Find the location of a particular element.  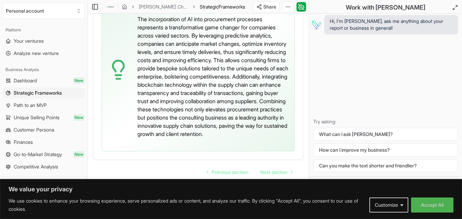

img: logo is located at coordinates (110, 7).